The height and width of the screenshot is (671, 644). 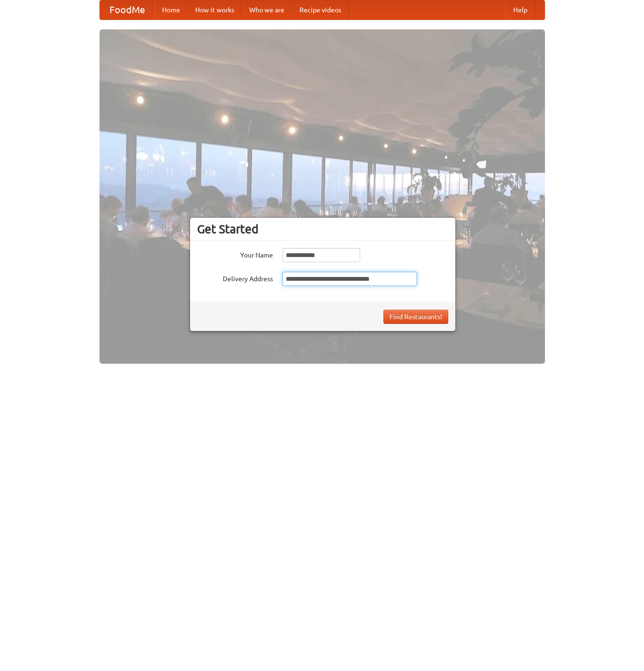 What do you see at coordinates (127, 10) in the screenshot?
I see `a: FoodMe` at bounding box center [127, 10].